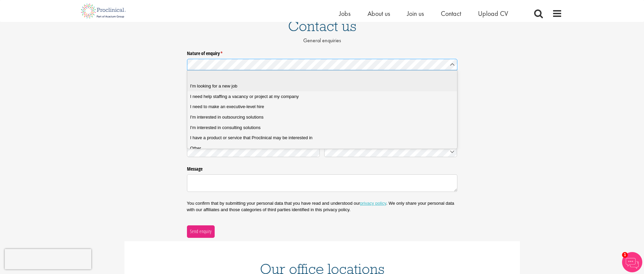 The width and height of the screenshot is (644, 274). Describe the element at coordinates (373, 203) in the screenshot. I see `a: privacy policy` at that location.